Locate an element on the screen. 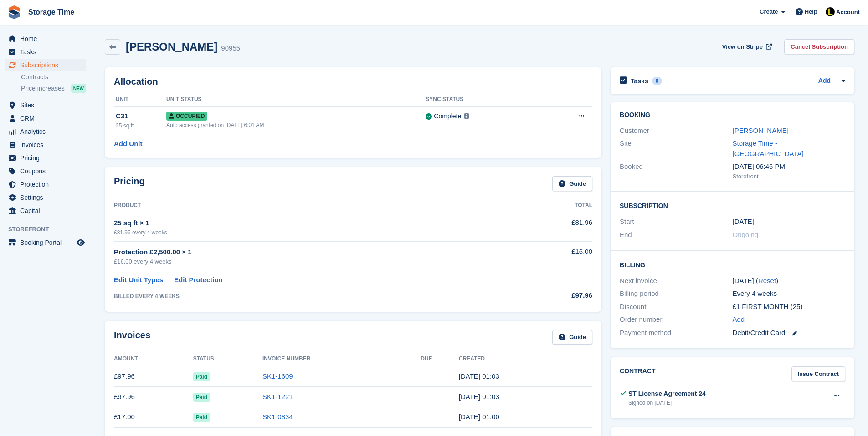 This screenshot has height=436, width=868. a: Preview store is located at coordinates (81, 242).